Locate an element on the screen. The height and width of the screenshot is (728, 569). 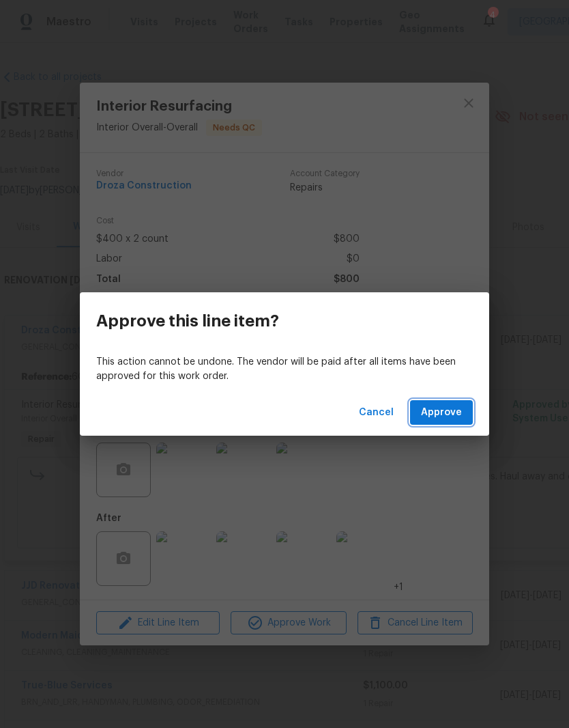
h3: Approve this line item? is located at coordinates (187, 321).